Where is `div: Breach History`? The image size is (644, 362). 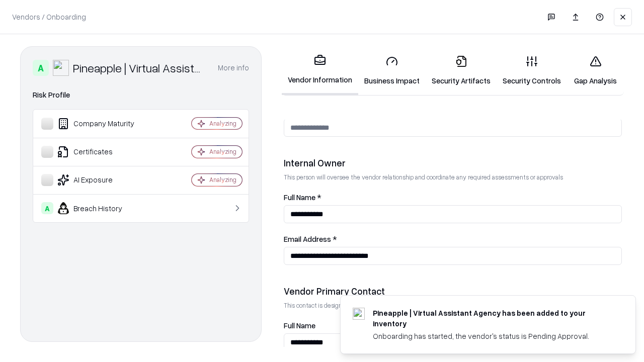
div: Breach History is located at coordinates (101, 208).